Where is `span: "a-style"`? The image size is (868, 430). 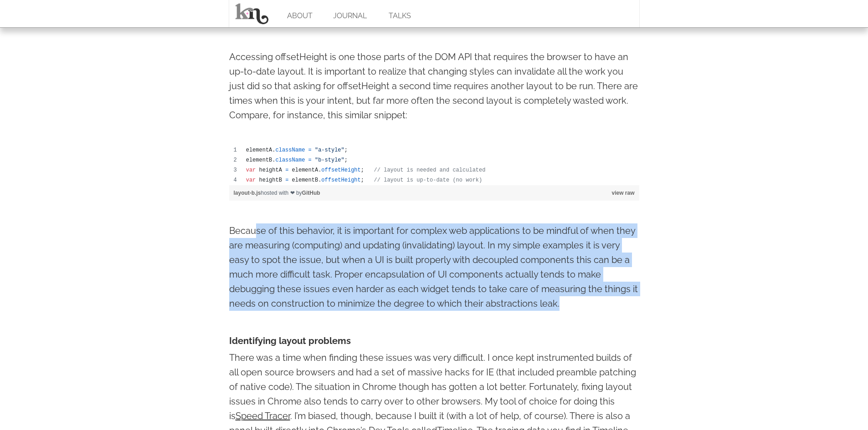
span: "a-style" is located at coordinates (329, 150).